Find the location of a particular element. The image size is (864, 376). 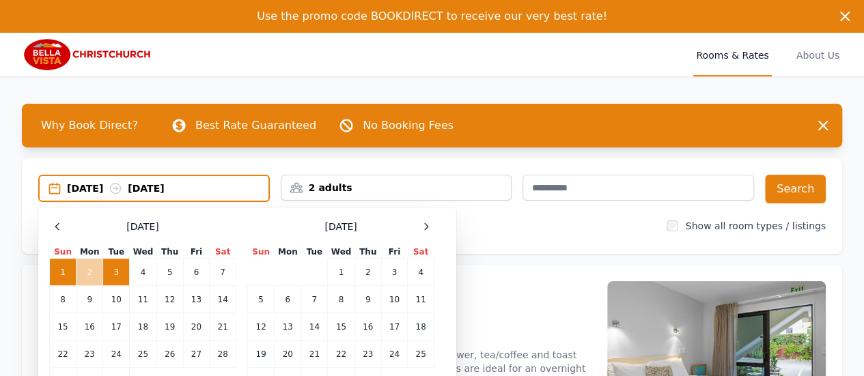

td: 27 is located at coordinates (196, 354).